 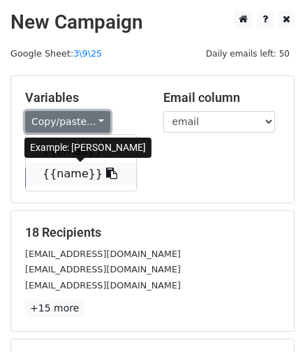 I want to click on a: +15 more, so click(x=55, y=308).